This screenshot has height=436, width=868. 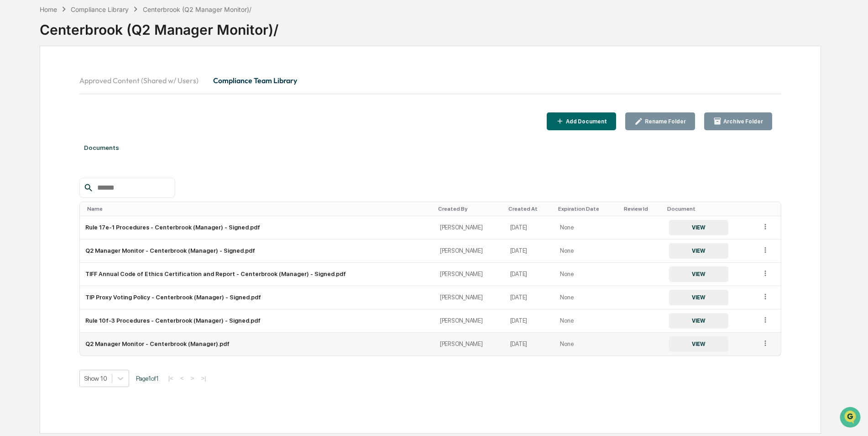 I want to click on img: f2157a4c-a0d3-4daa-907e-bb6f0de503a5-1751232295721, so click(x=11, y=11).